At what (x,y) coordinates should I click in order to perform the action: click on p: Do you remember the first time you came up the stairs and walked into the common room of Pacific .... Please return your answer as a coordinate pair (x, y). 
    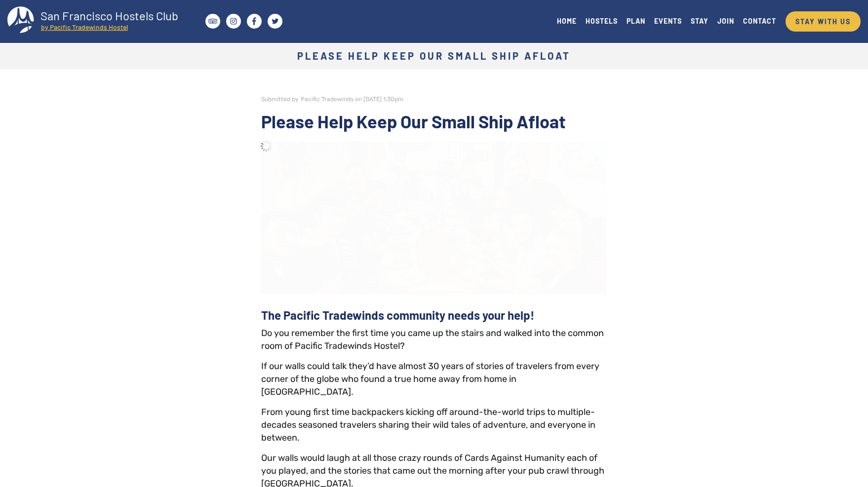
    Looking at the image, I should click on (434, 339).